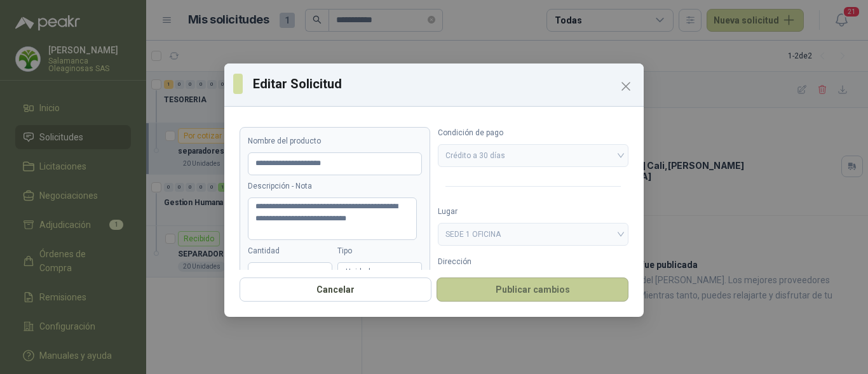 The image size is (868, 374). I want to click on span: SEDE 1 OFICINA, so click(533, 234).